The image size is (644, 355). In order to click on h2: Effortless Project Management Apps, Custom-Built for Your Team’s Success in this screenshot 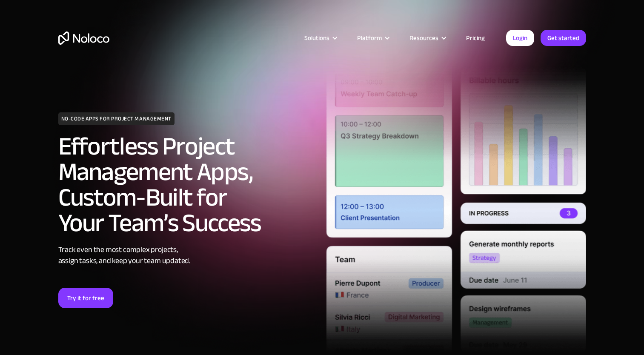, I will do `click(188, 185)`.